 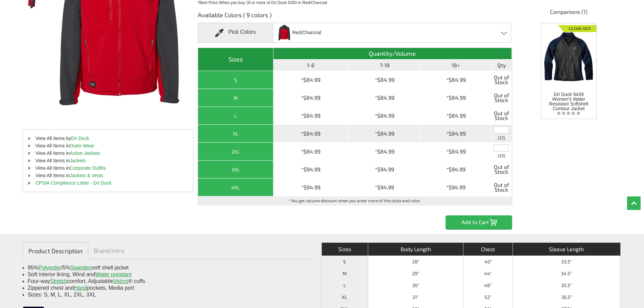 I want to click on th: 7-18, so click(x=385, y=65).